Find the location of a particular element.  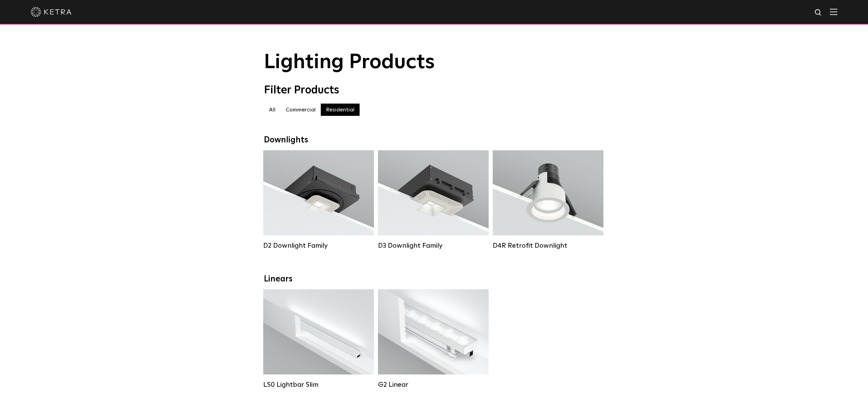

img: search icon is located at coordinates (818, 13).